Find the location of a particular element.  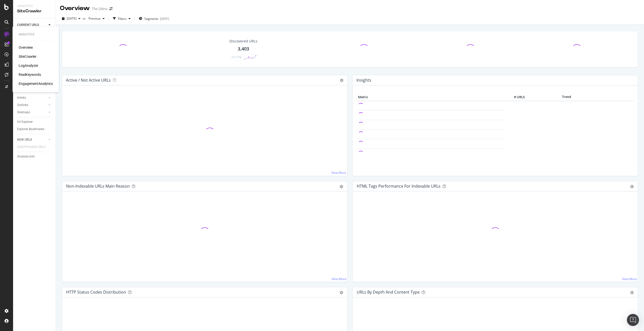

span: 2025 Aug. 22nd is located at coordinates (71, 18).